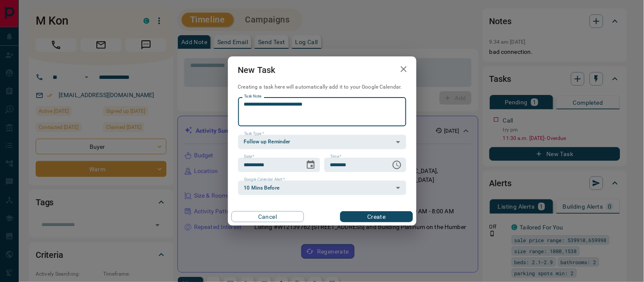  I want to click on label: Google Calendar Alert, so click(265, 180).